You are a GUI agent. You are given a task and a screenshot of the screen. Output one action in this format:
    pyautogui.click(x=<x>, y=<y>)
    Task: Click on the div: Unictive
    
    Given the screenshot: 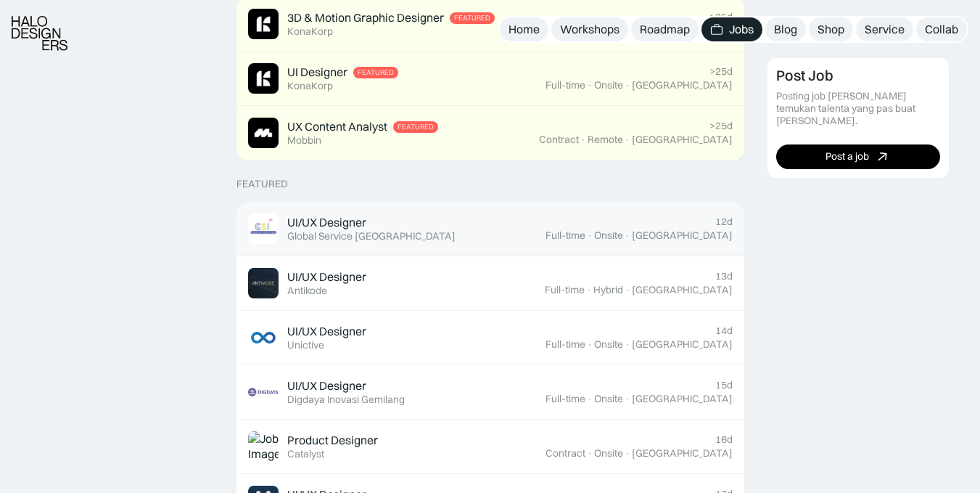 What is the action you would take?
    pyautogui.click(x=306, y=345)
    